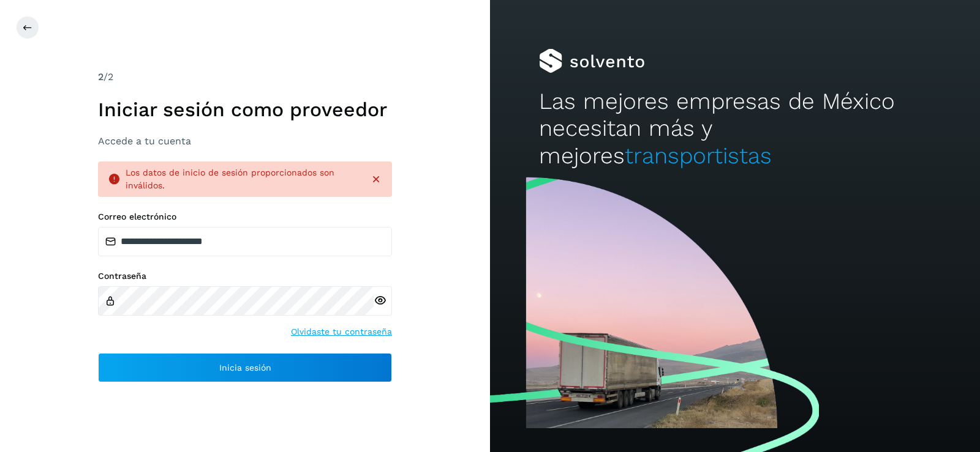 The height and width of the screenshot is (452, 980). Describe the element at coordinates (245, 217) in the screenshot. I see `label: Correo electrónico` at that location.